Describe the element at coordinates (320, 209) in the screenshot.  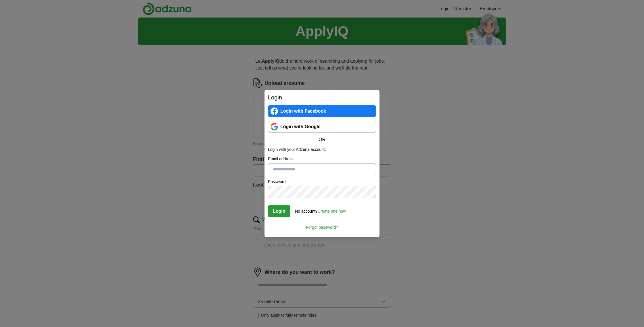
I see `div: No account?` at that location.